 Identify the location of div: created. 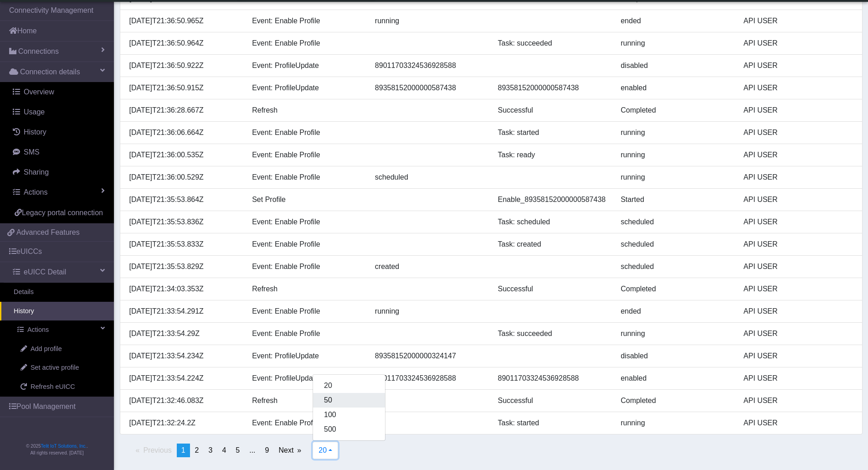
(430, 267).